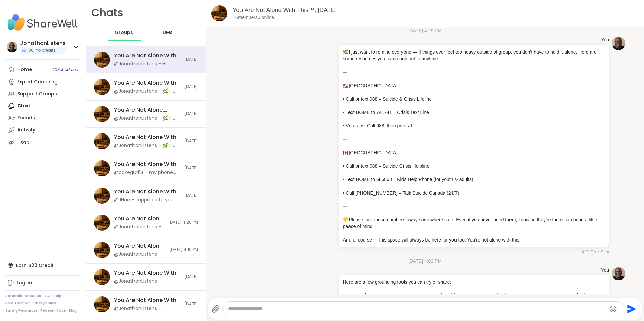 This screenshot has width=644, height=321. I want to click on img: You Are Not Alone With This™: Midday Reset, Oct 13, so click(102, 277).